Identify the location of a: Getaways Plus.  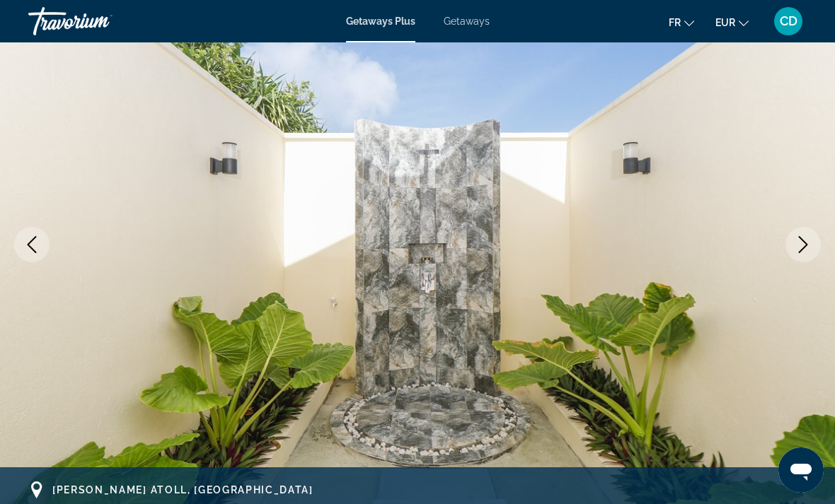
(381, 22).